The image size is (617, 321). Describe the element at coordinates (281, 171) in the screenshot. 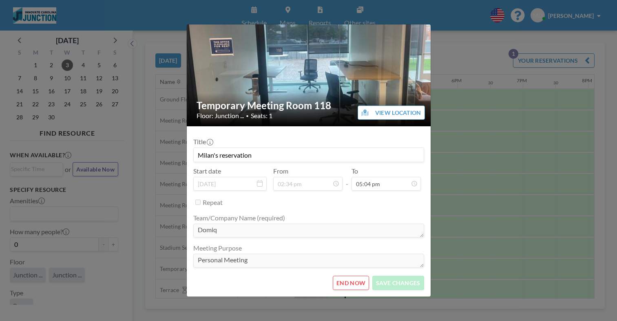

I see `label: From` at that location.